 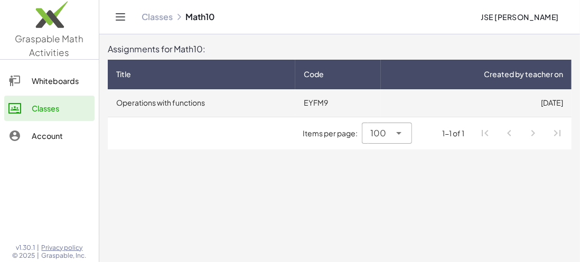 What do you see at coordinates (124, 74) in the screenshot?
I see `span: Title` at bounding box center [124, 74].